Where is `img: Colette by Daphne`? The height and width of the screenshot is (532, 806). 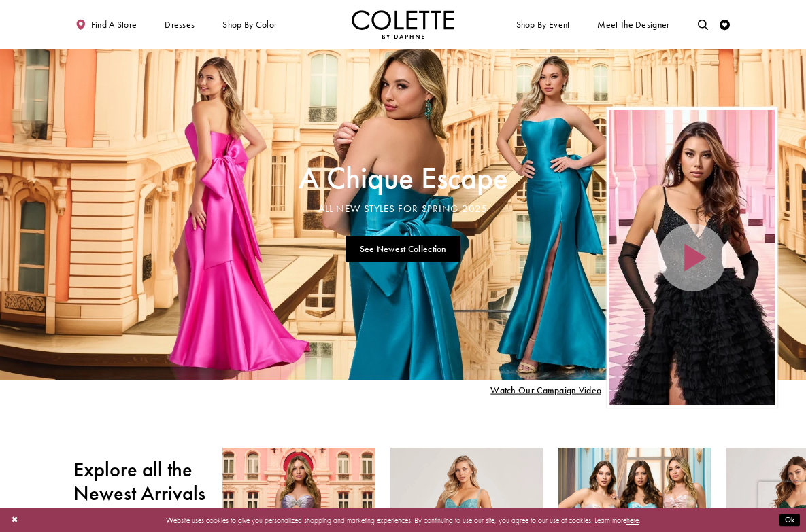 img: Colette by Daphne is located at coordinates (404, 24).